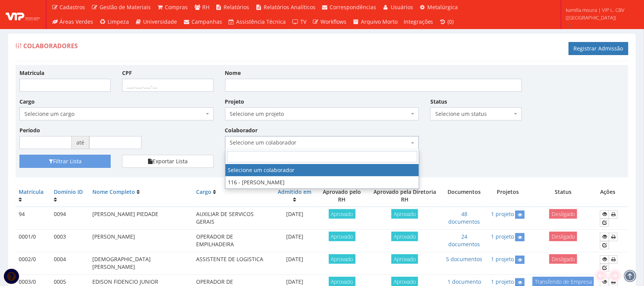  I want to click on a: Limpeza, so click(115, 22).